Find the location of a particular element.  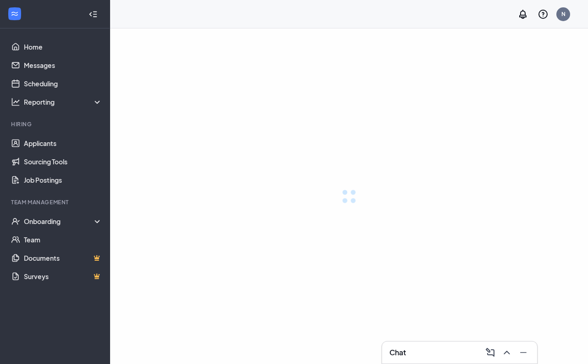

svg: WorkstreamLogo is located at coordinates (15, 14).